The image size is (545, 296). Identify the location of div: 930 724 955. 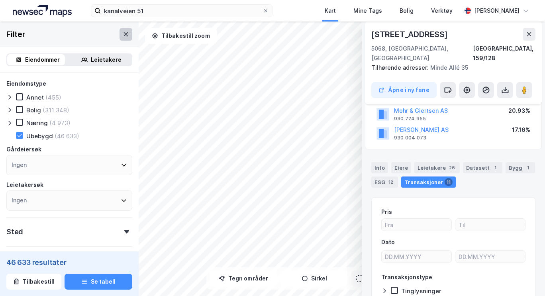
(410, 119).